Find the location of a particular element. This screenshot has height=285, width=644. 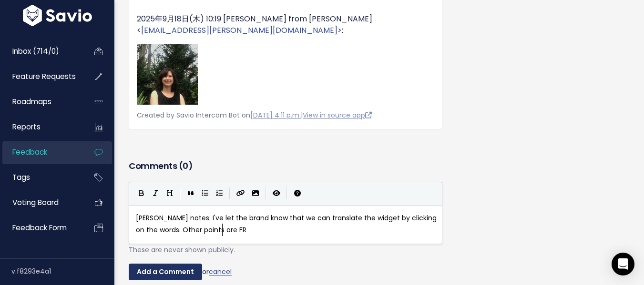

button: Markdown Guide is located at coordinates (297, 194).